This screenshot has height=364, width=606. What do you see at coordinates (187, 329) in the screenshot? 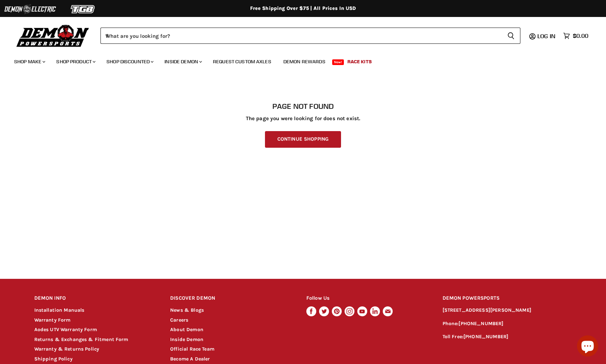
I see `a: About Demon` at bounding box center [187, 329].